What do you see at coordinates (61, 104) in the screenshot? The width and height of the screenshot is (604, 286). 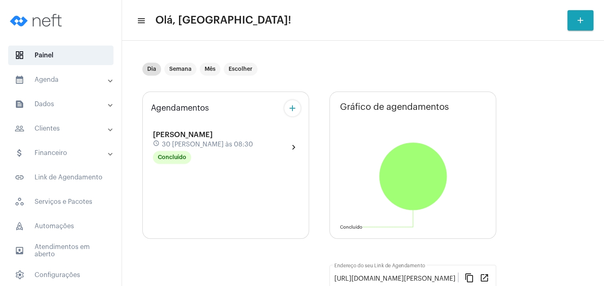 I see `mat-panel-title: Dados` at bounding box center [61, 104].